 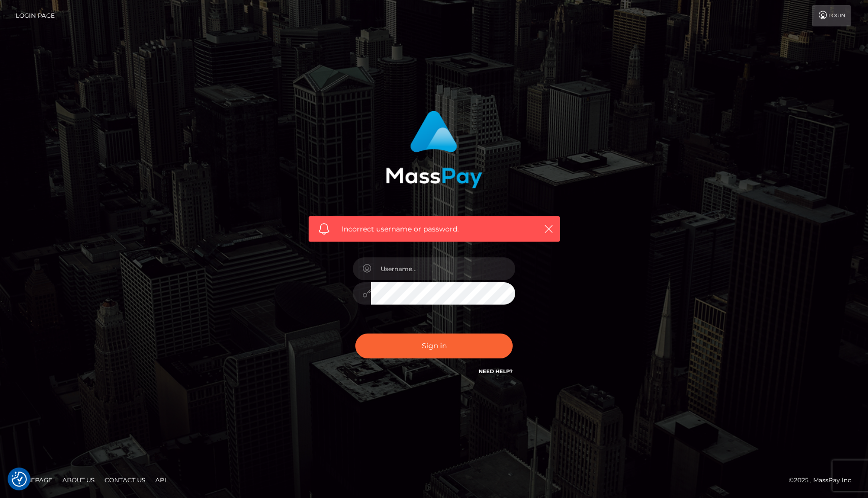 What do you see at coordinates (434, 150) in the screenshot?
I see `img: MassPay Login` at bounding box center [434, 150].